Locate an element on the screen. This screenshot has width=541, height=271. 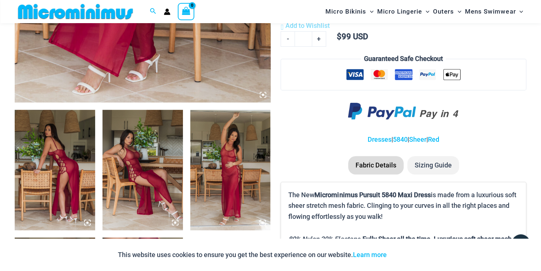
span: Micro Bikinis is located at coordinates (345, 11).